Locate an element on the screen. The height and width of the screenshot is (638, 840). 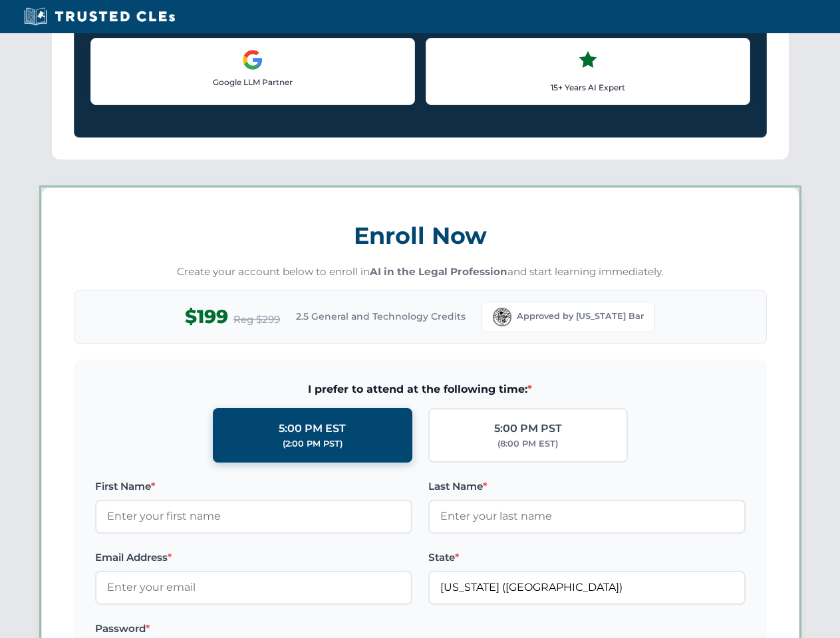
img: Google is located at coordinates (253, 60).